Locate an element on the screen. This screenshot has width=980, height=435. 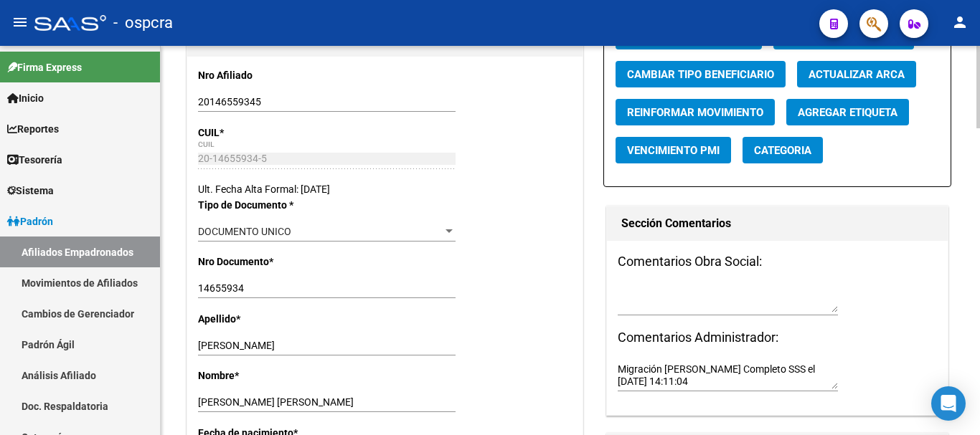
span: DOCUMENTO UNICO is located at coordinates (244, 232).